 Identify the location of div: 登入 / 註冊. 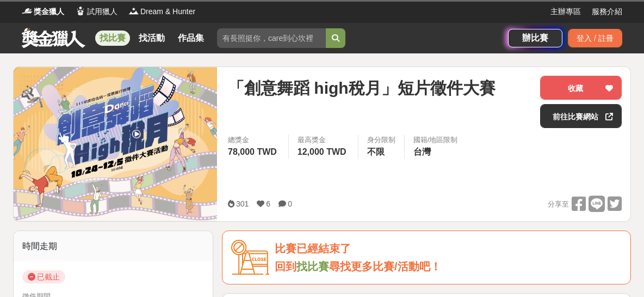
(595, 38).